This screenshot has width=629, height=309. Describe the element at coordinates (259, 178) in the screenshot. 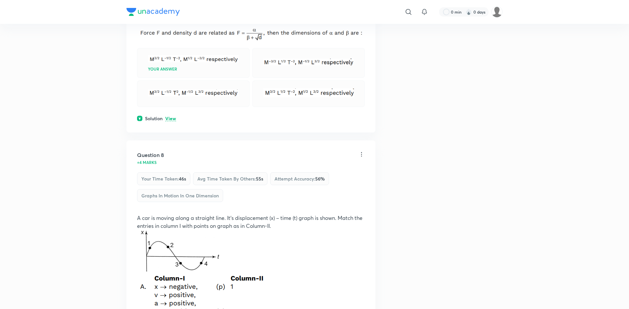

I see `span: 55s` at that location.